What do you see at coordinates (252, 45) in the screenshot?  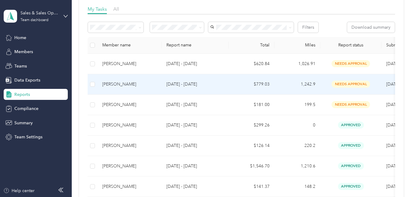 I see `div: Total` at bounding box center [252, 45].